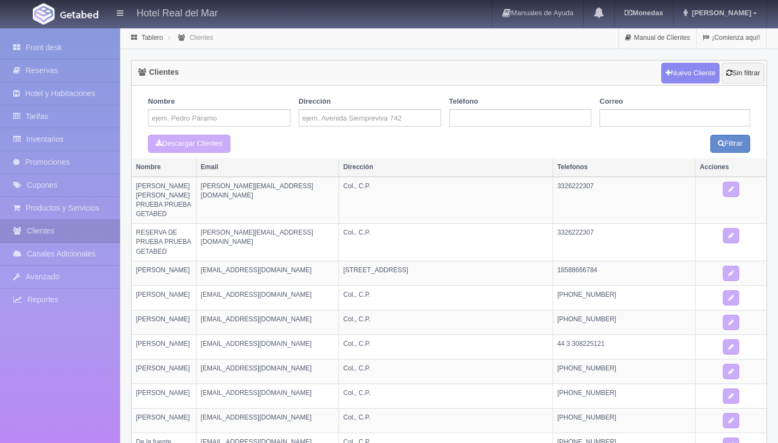 This screenshot has height=443, width=778. What do you see at coordinates (643, 13) in the screenshot?
I see `b: Monedas` at bounding box center [643, 13].